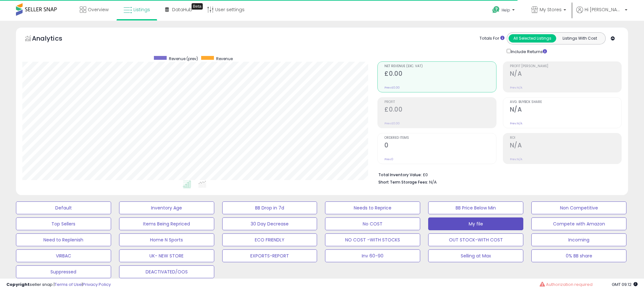 The image size is (644, 291). What do you see at coordinates (389, 159) in the screenshot?
I see `small: Prev: 0` at bounding box center [389, 159].